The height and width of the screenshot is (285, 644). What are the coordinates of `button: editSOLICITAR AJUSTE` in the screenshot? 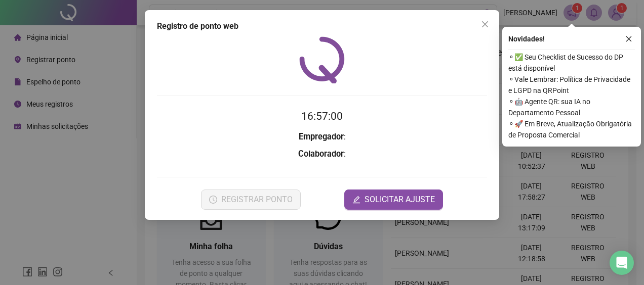 It's located at (393, 200).